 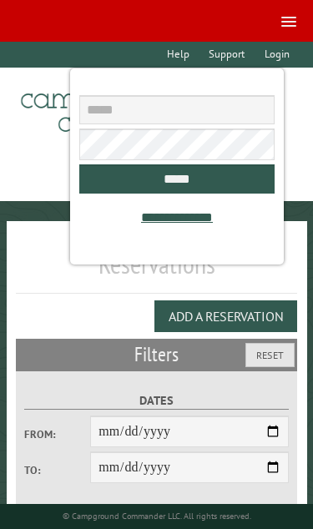 What do you see at coordinates (57, 434) in the screenshot?
I see `label: From:` at bounding box center [57, 434].